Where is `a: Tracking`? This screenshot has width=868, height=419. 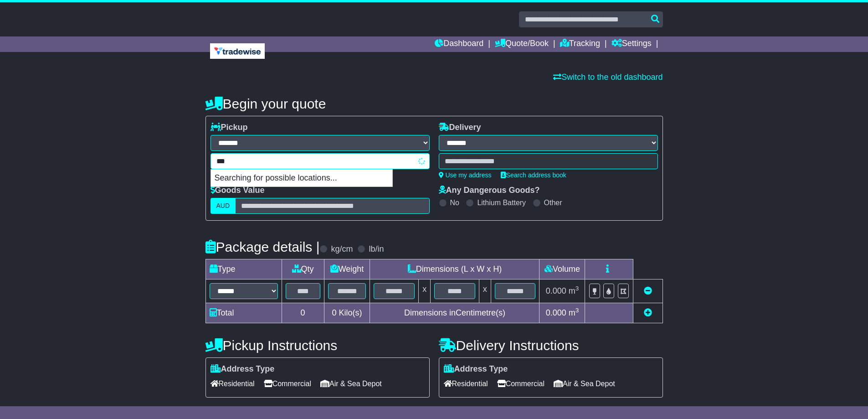 a: Tracking is located at coordinates (580, 44).